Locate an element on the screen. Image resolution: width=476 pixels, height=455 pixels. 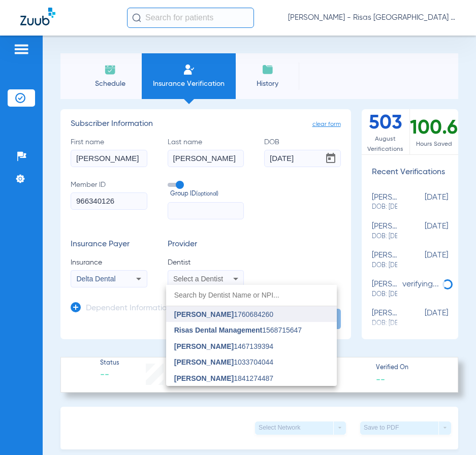
span: 1568715647 is located at coordinates (238, 330).